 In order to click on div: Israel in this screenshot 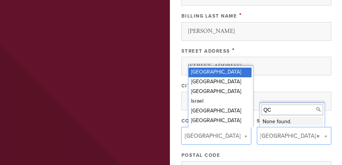, I will do `click(220, 101)`.